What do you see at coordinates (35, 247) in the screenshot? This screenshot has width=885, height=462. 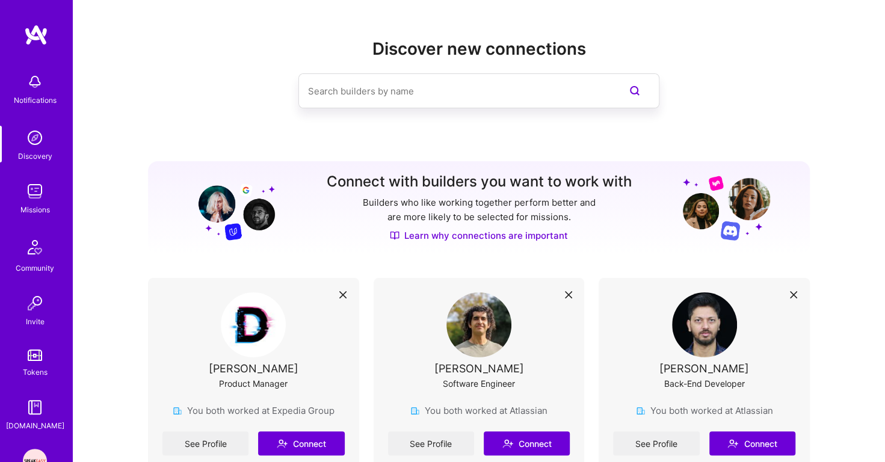 I see `img: Community` at bounding box center [35, 247].